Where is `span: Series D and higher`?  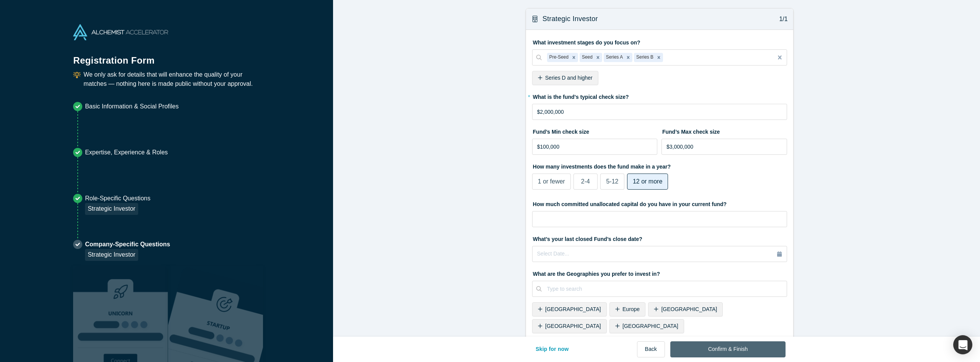
span: Series D and higher is located at coordinates (569, 78).